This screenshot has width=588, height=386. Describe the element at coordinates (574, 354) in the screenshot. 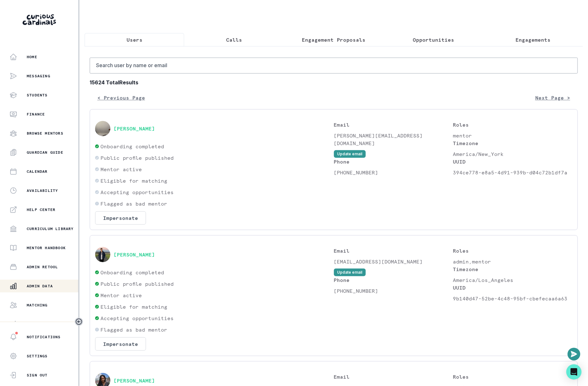

I see `button: Open or close messaging widget` at that location.